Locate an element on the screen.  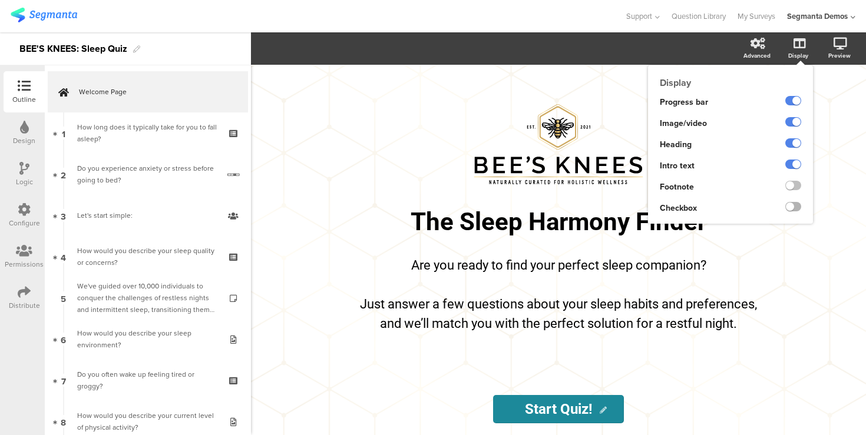
a: 5 We've guided over 10,000 individuals to conquer the challenges of restless nights and intermitt... is located at coordinates (148, 298).